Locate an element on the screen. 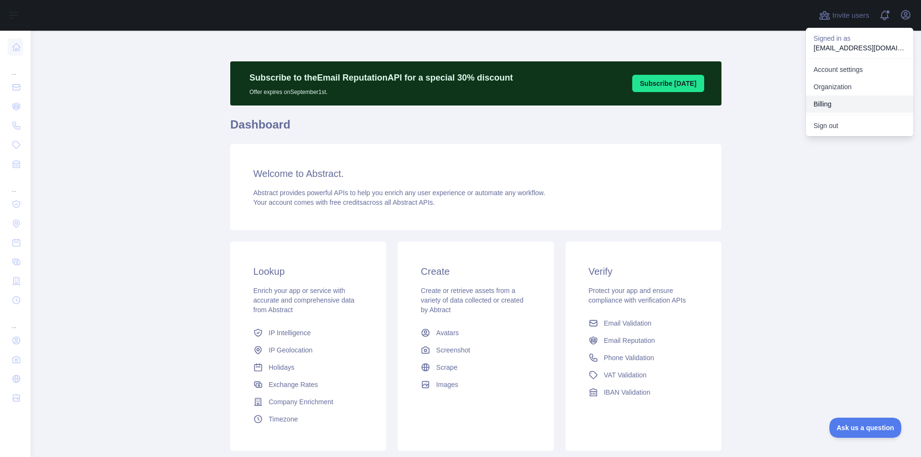  span: Screenshot is located at coordinates (453, 350).